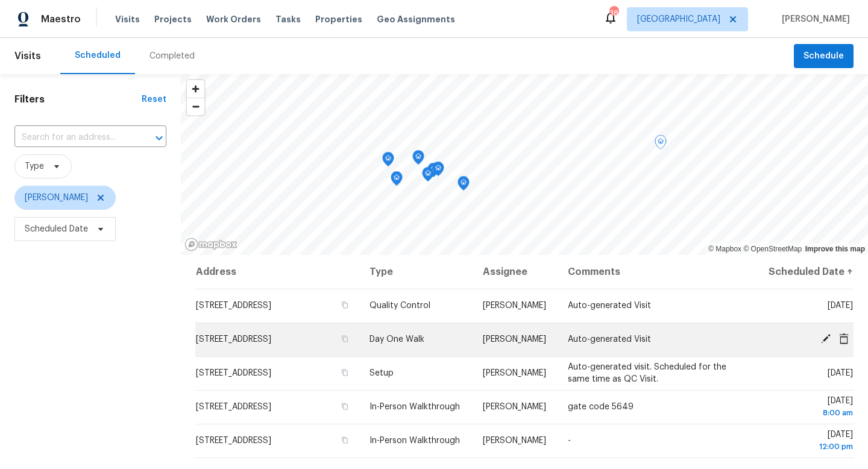 The image size is (868, 469). What do you see at coordinates (810, 446) in the screenshot?
I see `div: 12:00 pm` at bounding box center [810, 446].